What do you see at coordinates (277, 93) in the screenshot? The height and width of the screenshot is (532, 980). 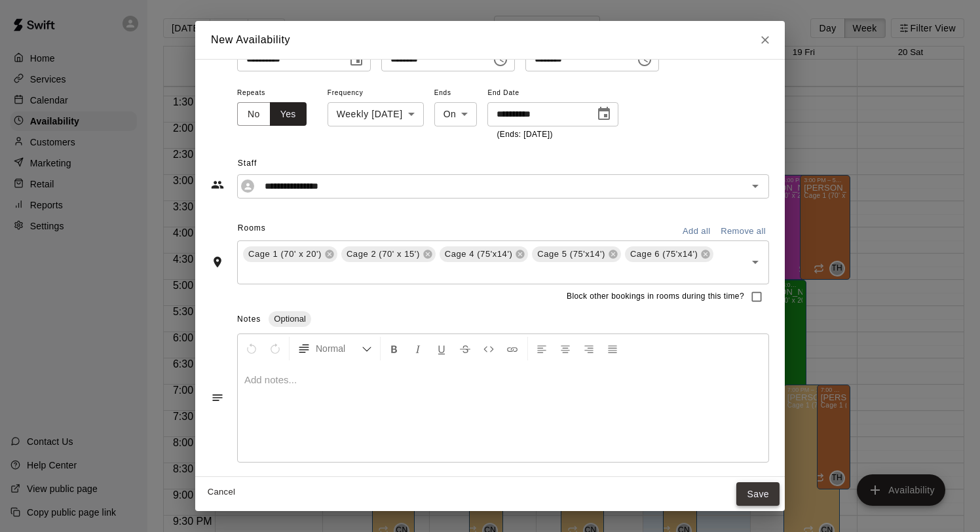 I see `span: Repeats` at bounding box center [277, 93].